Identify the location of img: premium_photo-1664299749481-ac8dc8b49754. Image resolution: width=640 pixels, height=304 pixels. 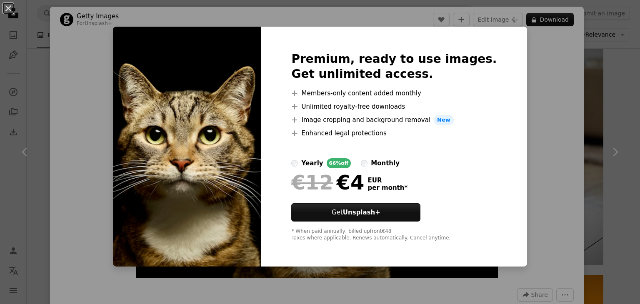
(187, 147).